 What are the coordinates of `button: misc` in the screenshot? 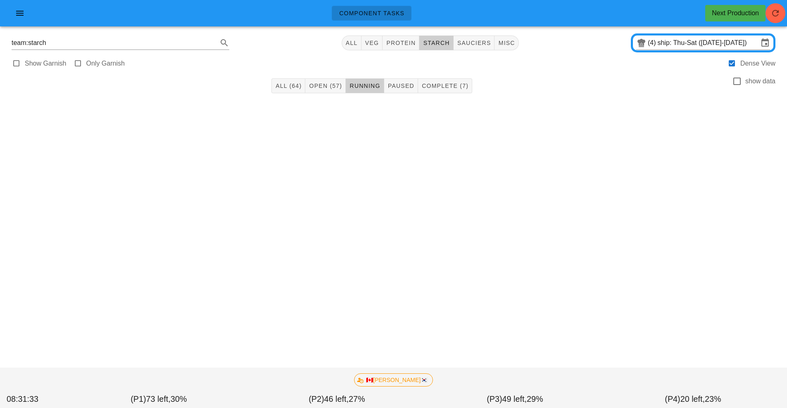 It's located at (506, 43).